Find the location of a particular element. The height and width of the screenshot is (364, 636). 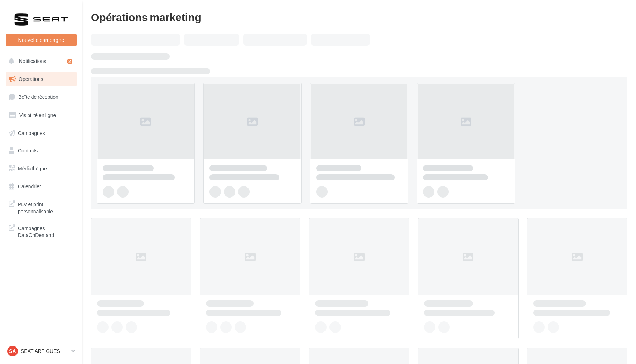

span: Opérations is located at coordinates (31, 79).